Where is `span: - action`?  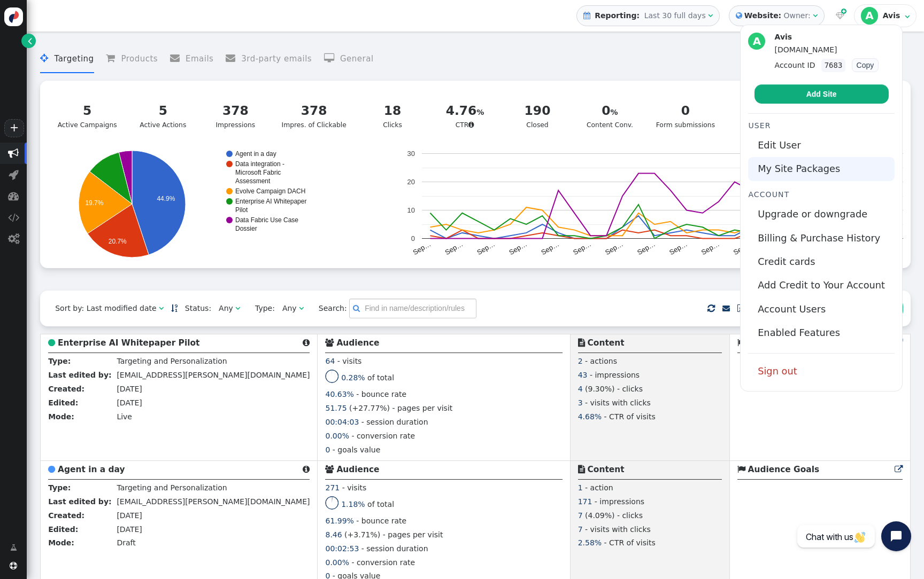 span: - action is located at coordinates (599, 488).